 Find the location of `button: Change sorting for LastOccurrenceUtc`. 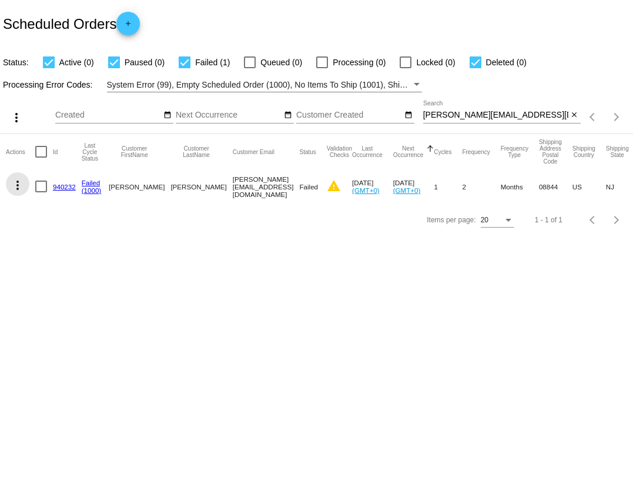

button: Change sorting for LastOccurrenceUtc is located at coordinates (368, 152).